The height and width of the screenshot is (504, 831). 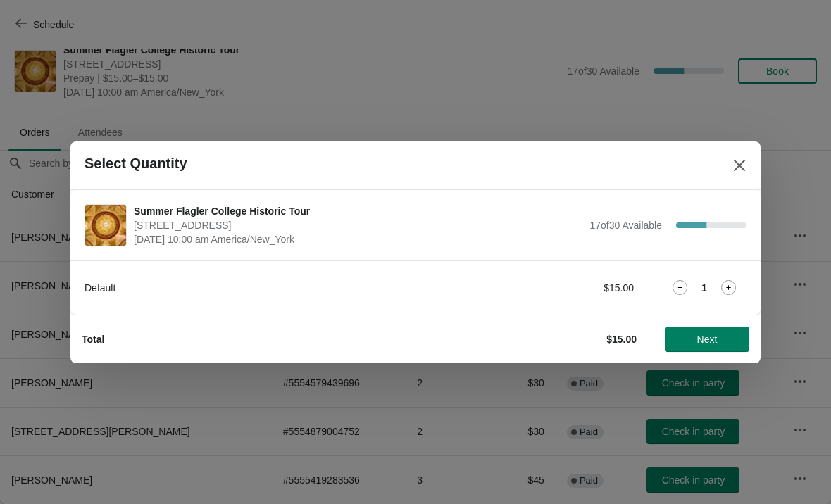 I want to click on div: Default, so click(x=280, y=288).